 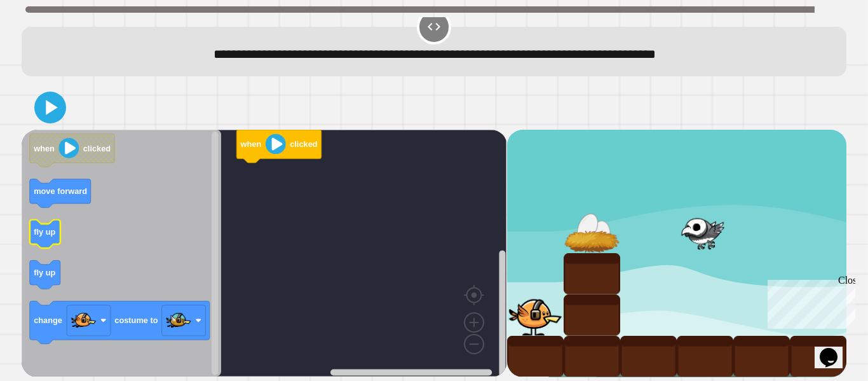 What do you see at coordinates (264, 253) in the screenshot?
I see `div: Blockly Workspace` at bounding box center [264, 253].